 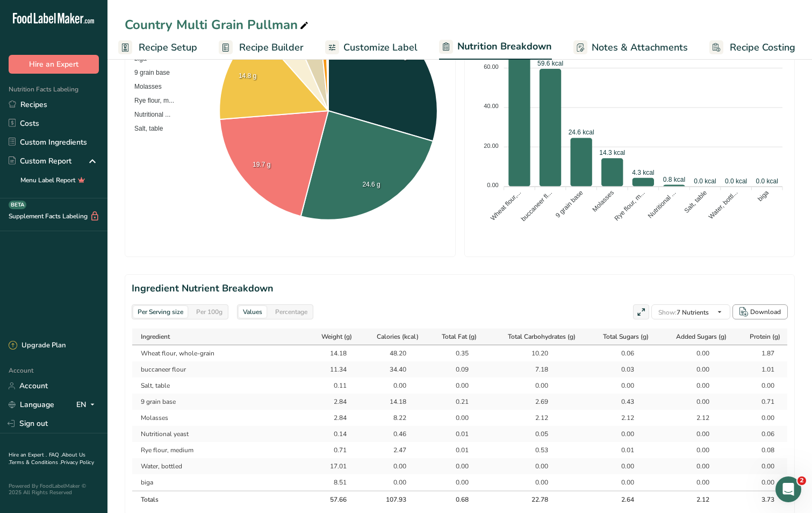 I want to click on span: Added Sugars (g), so click(x=701, y=336).